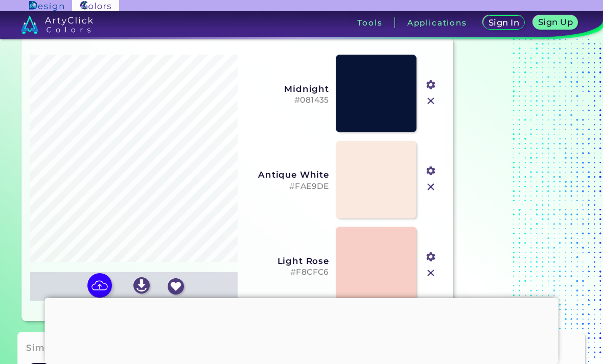  What do you see at coordinates (437, 23) in the screenshot?
I see `h3: Applications` at bounding box center [437, 23].